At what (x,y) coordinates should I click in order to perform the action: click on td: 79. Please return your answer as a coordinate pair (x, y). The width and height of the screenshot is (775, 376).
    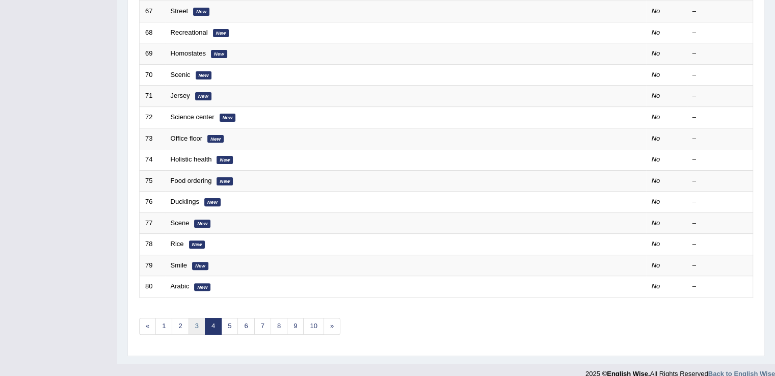
    Looking at the image, I should click on (152, 266).